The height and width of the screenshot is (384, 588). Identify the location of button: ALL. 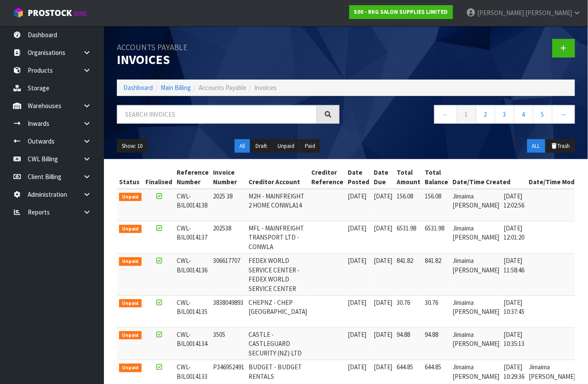
(536, 146).